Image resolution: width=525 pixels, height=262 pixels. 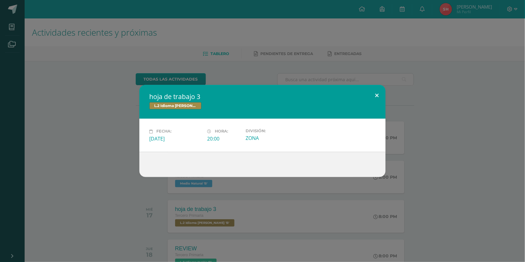 What do you see at coordinates (377, 95) in the screenshot?
I see `button: Close (Esc)` at bounding box center [377, 95].